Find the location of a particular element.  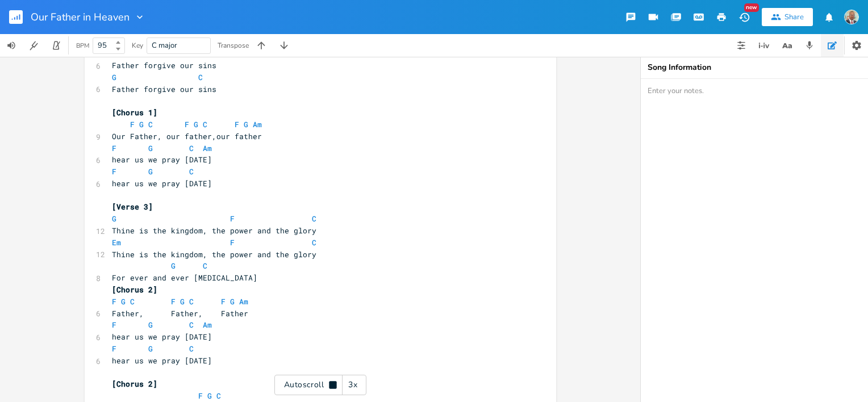

div: BPM is located at coordinates (82, 46).